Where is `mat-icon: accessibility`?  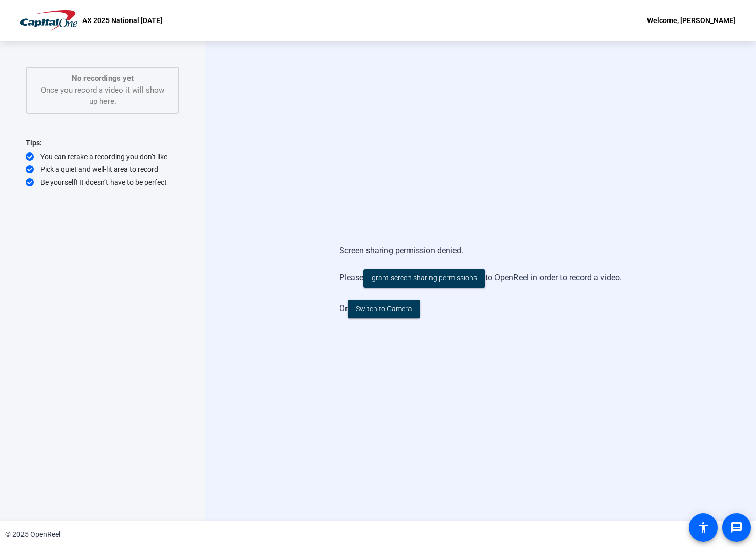 mat-icon: accessibility is located at coordinates (703, 528).